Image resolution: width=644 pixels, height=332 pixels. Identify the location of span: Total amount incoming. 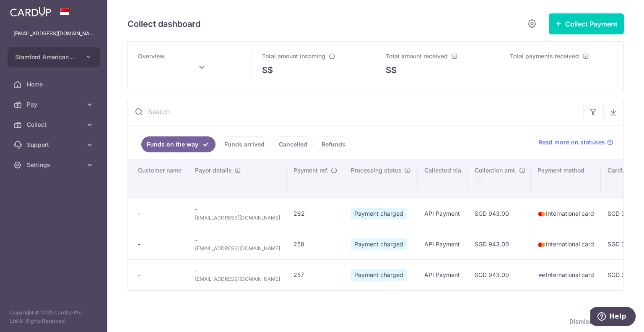
(294, 56).